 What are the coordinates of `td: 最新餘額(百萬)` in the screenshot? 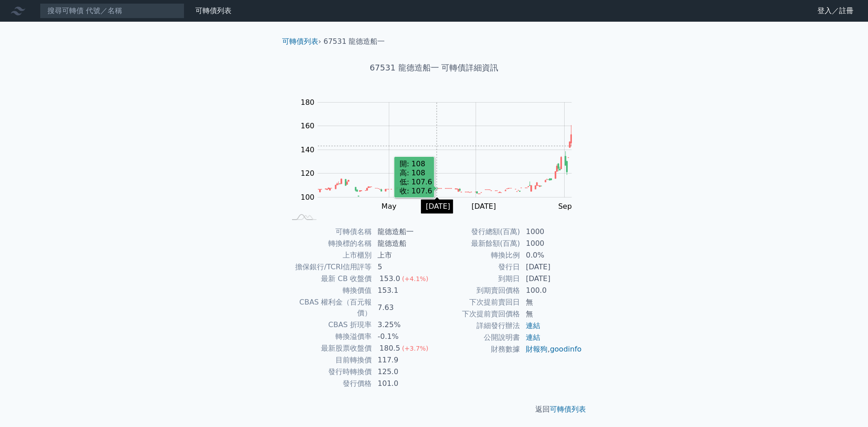 It's located at (477, 244).